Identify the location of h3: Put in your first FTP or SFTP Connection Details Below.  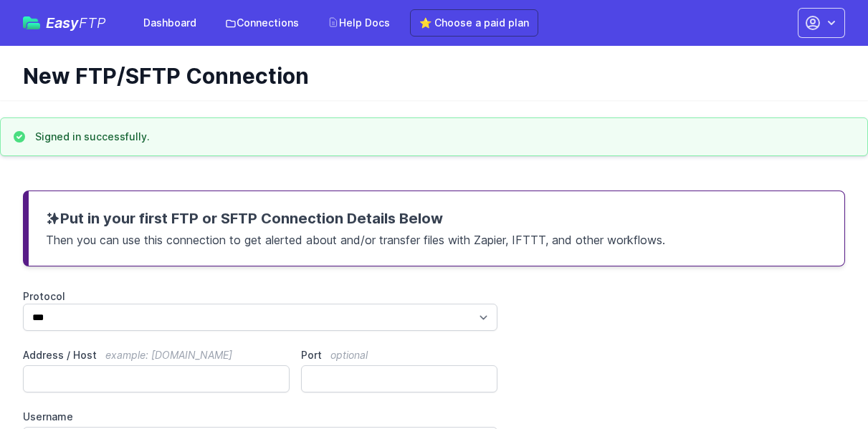
(437, 218).